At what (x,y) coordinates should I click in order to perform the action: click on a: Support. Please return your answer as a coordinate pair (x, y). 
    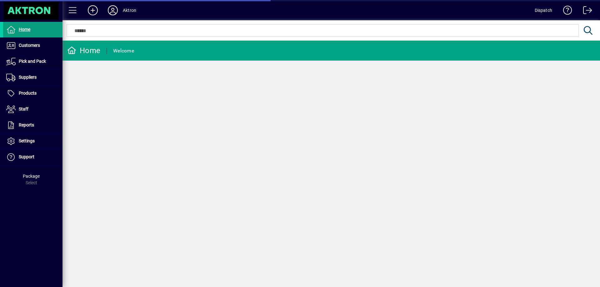
    Looking at the image, I should click on (33, 157).